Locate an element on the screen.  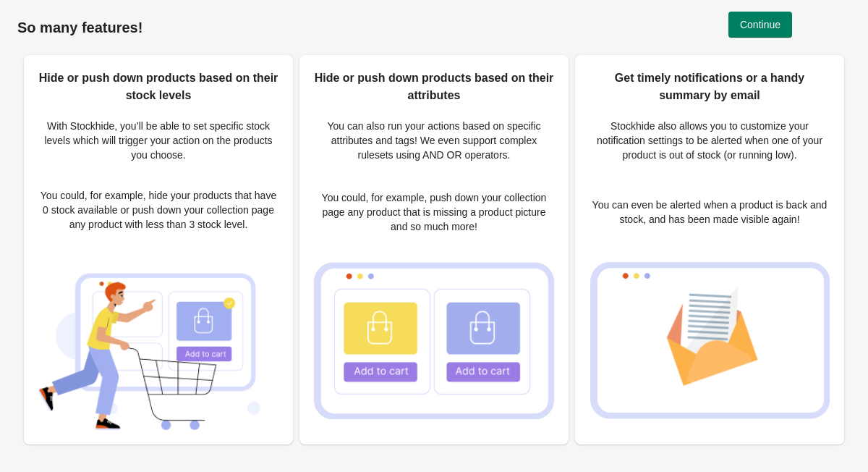
p: Stockhide also allows you to customize your notification settings to be alerted when one of your ... is located at coordinates (709, 140).